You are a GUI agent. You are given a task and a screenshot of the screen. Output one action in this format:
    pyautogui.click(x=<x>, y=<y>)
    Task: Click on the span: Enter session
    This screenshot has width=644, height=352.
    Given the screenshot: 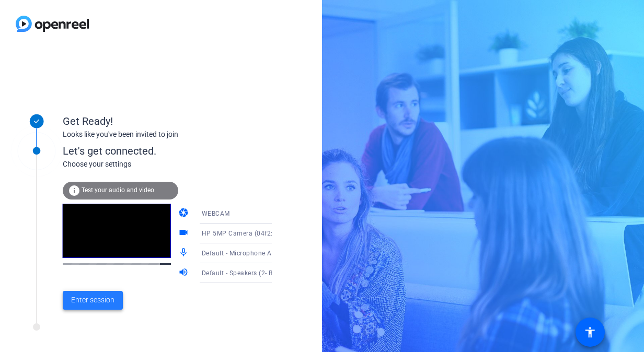 What is the action you would take?
    pyautogui.click(x=93, y=300)
    